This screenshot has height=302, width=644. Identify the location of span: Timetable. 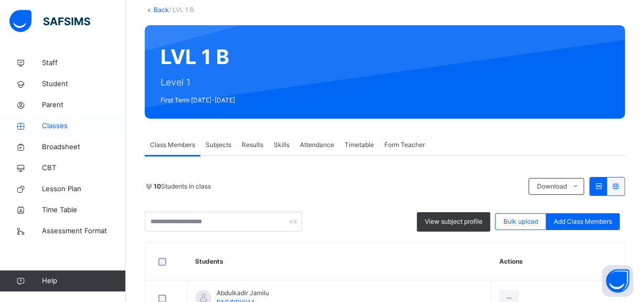
(359, 145).